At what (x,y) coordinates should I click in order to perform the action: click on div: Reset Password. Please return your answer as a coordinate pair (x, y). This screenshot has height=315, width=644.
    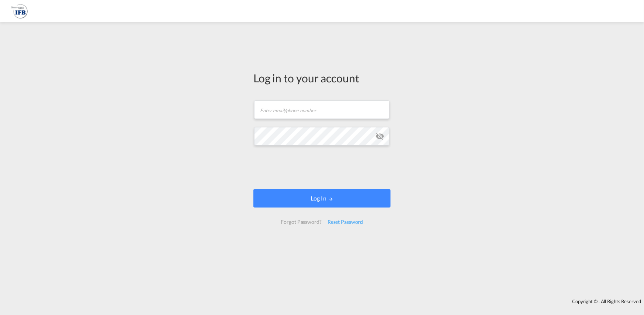
    Looking at the image, I should click on (345, 222).